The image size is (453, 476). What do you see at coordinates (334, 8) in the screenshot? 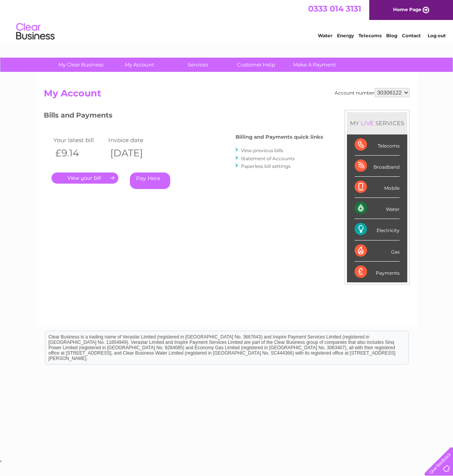
I see `span: 0333 014 3131` at bounding box center [334, 8].